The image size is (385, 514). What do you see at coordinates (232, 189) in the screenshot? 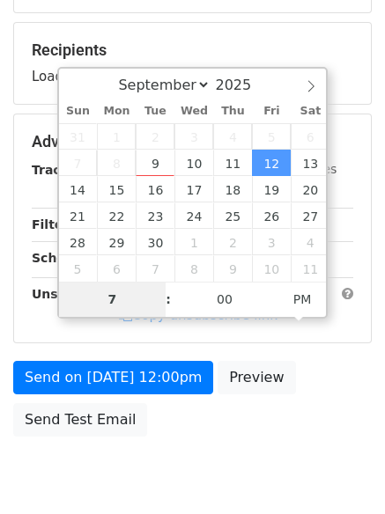
I see `span: September 18, 2025` at bounding box center [232, 189].